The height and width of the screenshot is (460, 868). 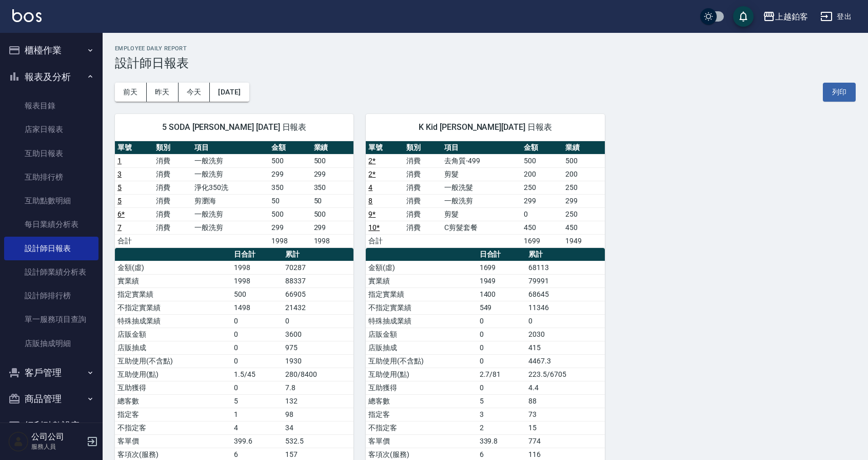 What do you see at coordinates (318, 334) in the screenshot?
I see `td: 3600` at bounding box center [318, 334].